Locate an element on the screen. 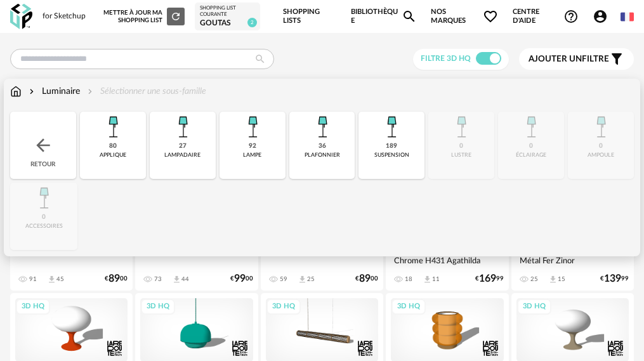 This screenshot has height=361, width=644. div: Retour is located at coordinates (43, 145).